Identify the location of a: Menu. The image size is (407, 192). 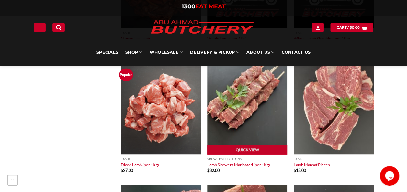
(40, 27).